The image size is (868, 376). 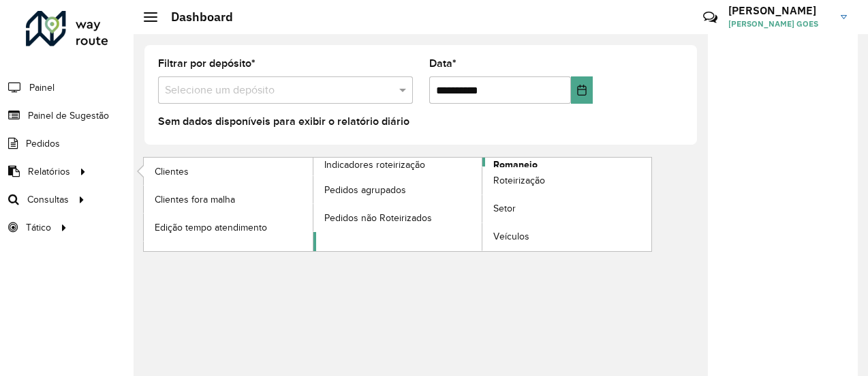 I want to click on span: Consultas, so click(x=47, y=199).